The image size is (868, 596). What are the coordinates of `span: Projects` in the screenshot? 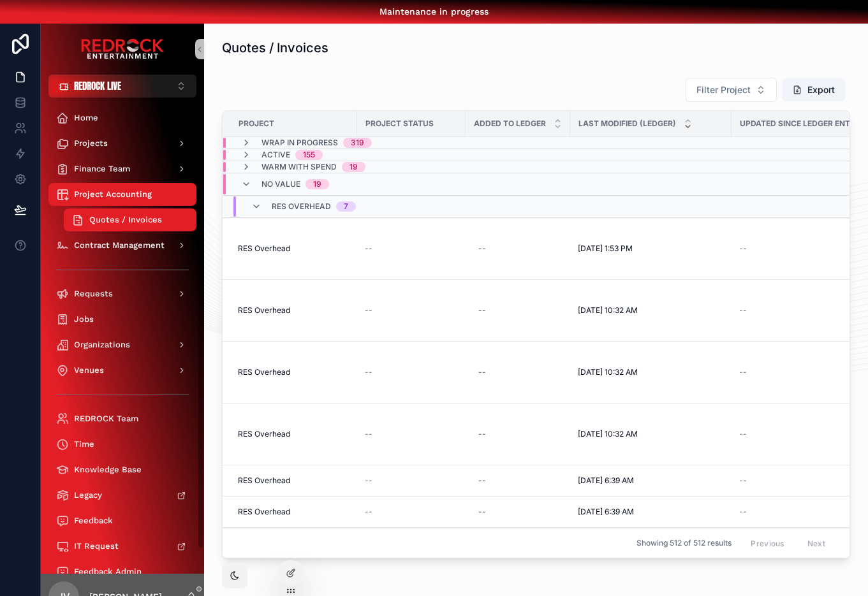 It's located at (90, 143).